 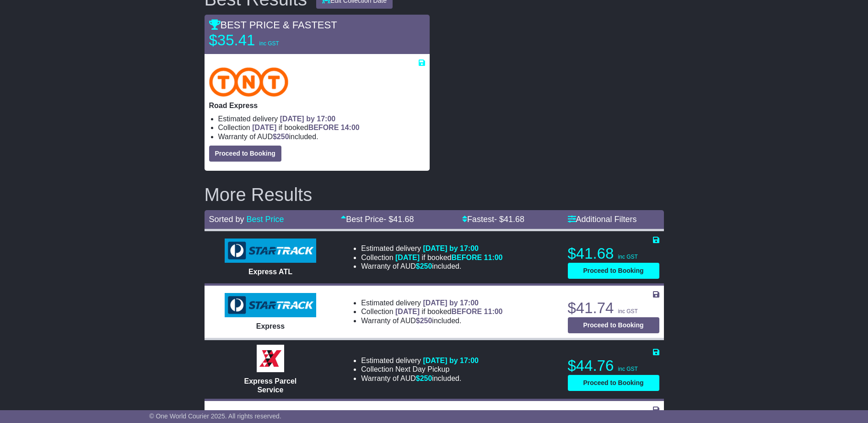 I want to click on span: Express Parcel Service, so click(x=271, y=385).